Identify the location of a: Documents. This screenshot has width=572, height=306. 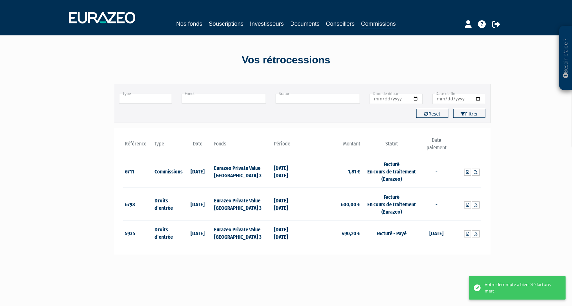
(305, 24).